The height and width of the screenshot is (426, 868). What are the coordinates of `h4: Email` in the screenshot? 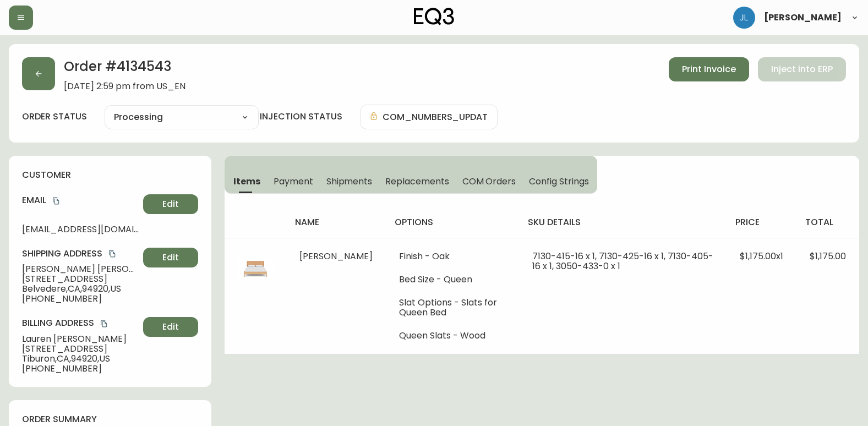 It's located at (81, 201).